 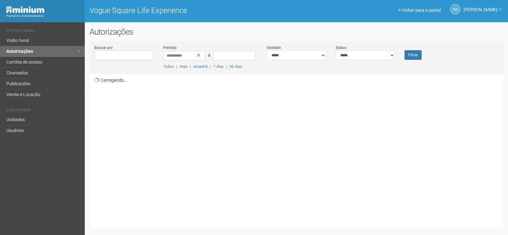 What do you see at coordinates (274, 48) in the screenshot?
I see `label: Unidade` at bounding box center [274, 48].